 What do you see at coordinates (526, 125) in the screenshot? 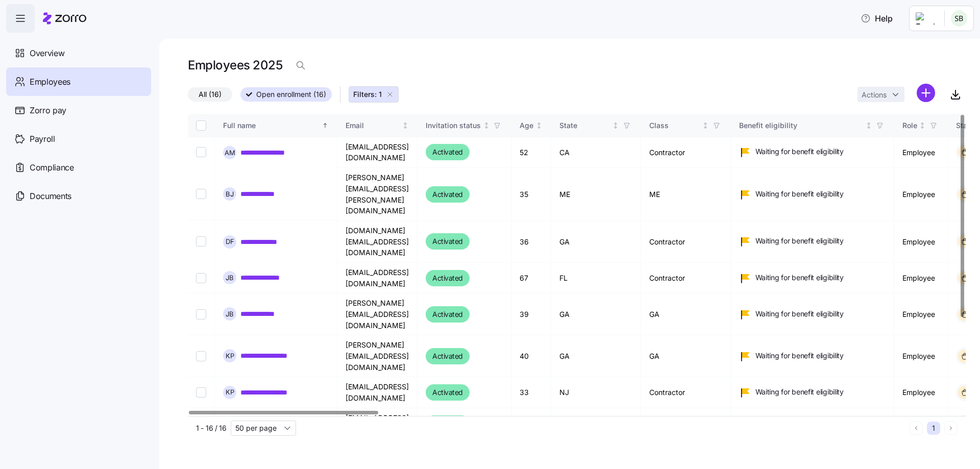
I see `div: Age` at bounding box center [526, 125].